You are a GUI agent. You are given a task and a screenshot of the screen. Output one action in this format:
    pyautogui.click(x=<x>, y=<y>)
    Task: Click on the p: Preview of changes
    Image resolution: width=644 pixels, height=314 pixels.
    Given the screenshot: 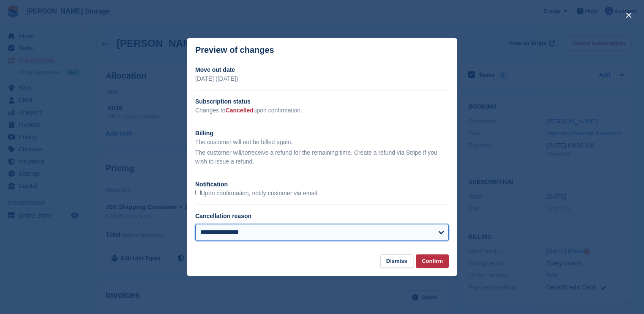 What is the action you would take?
    pyautogui.click(x=235, y=50)
    